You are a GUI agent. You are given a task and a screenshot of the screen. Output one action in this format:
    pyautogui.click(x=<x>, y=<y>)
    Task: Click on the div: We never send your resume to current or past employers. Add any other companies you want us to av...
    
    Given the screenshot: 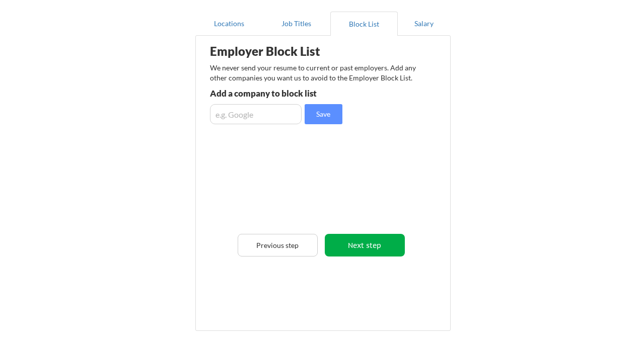 What is the action you would take?
    pyautogui.click(x=315, y=73)
    